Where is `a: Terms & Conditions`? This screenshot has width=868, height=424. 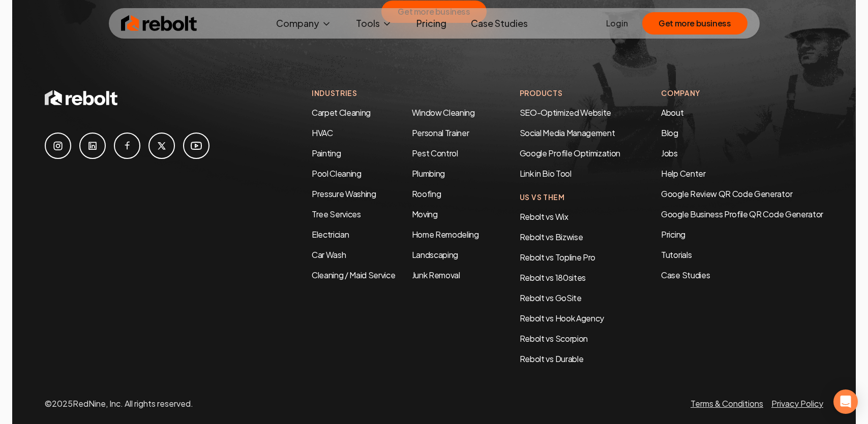 a: Terms & Conditions is located at coordinates (727, 403).